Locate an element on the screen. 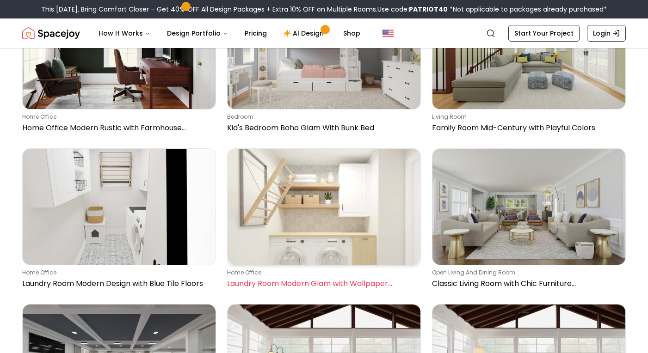 This screenshot has height=353, width=648. a: Shop is located at coordinates (352, 33).